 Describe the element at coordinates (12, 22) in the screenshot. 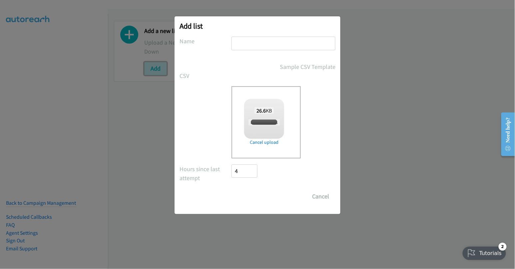

I see `div: Need help?` at that location.